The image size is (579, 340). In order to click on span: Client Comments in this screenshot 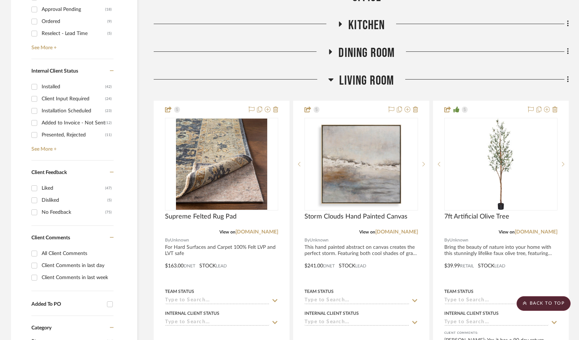, I will do `click(51, 238)`.